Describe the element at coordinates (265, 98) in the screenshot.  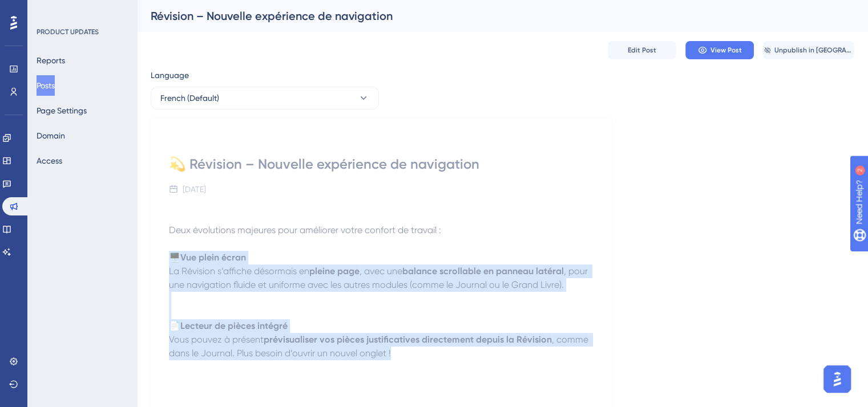
I see `button: French (Default)` at that location.